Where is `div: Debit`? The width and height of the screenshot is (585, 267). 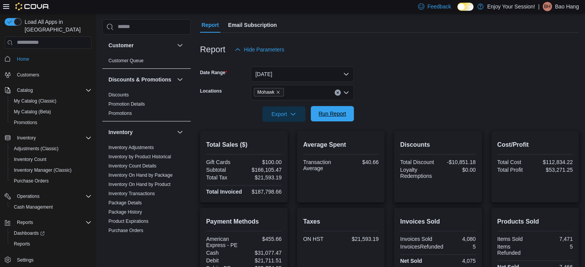
div: Debit is located at coordinates (224, 261).